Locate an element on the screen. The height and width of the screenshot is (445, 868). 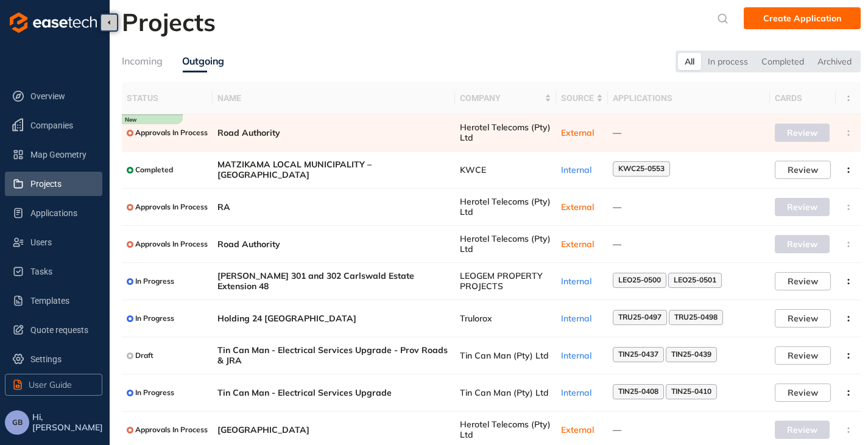
th: Source is located at coordinates (582, 98).